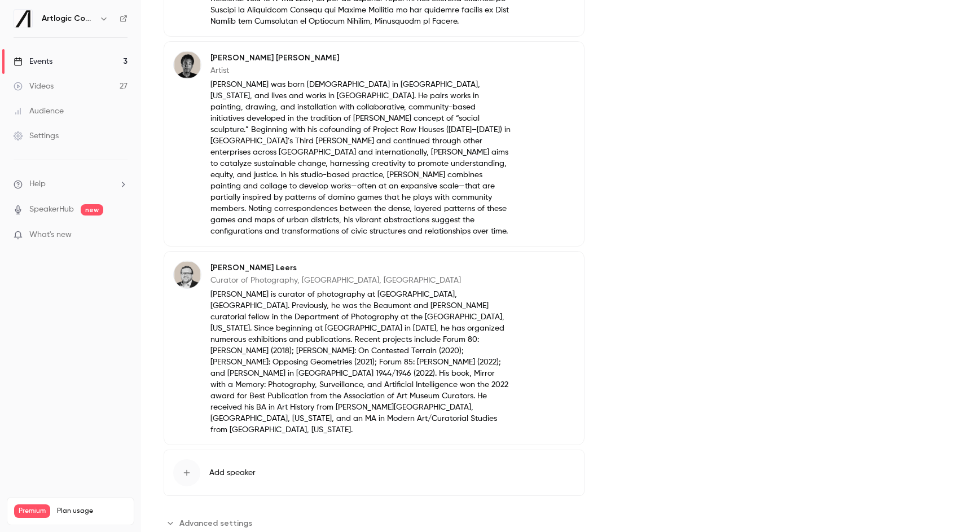 This screenshot has width=980, height=532. I want to click on span: Premium, so click(32, 512).